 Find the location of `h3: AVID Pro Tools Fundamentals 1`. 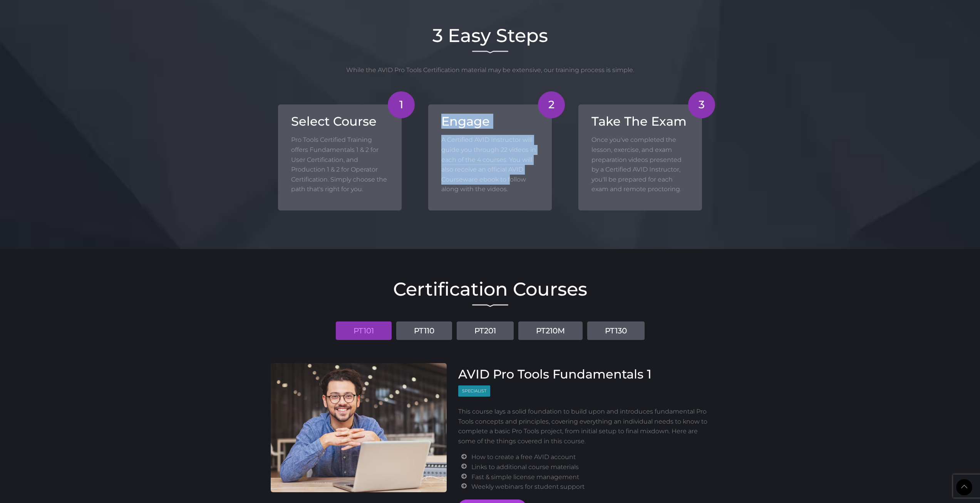

h3: AVID Pro Tools Fundamentals 1 is located at coordinates (583, 374).